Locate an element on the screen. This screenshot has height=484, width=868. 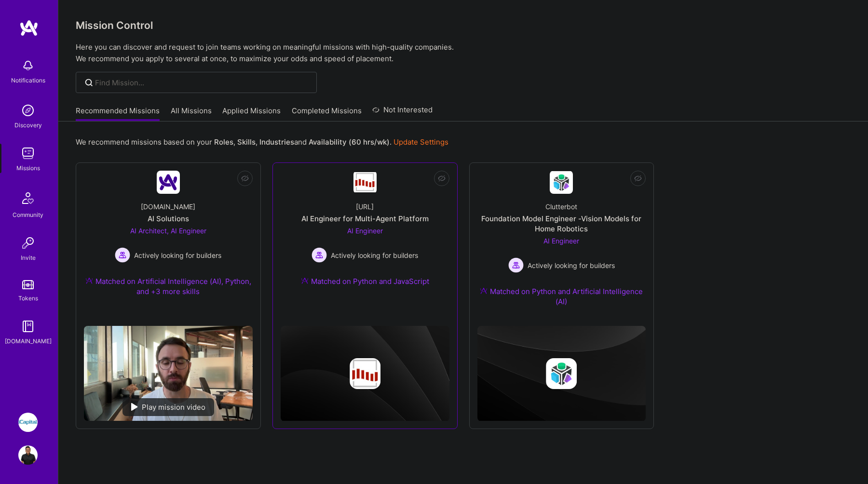
b: Roles is located at coordinates (224, 142).